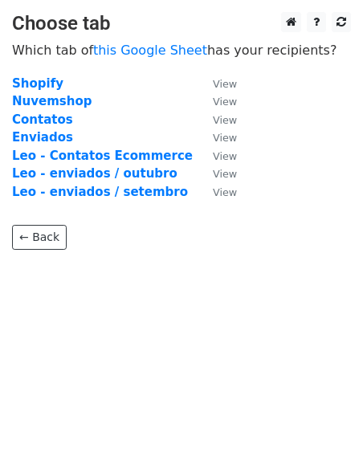 The height and width of the screenshot is (469, 363). What do you see at coordinates (38, 84) in the screenshot?
I see `a: Shopify` at bounding box center [38, 84].